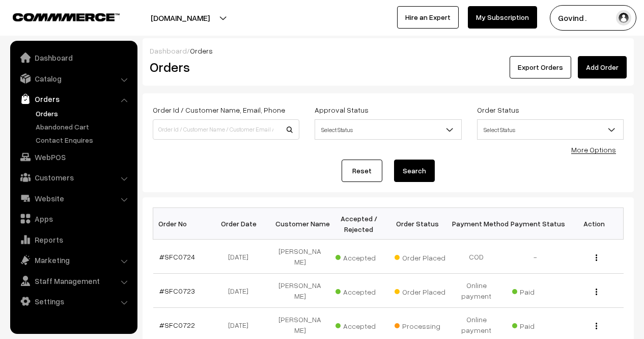 This screenshot has height=339, width=644. I want to click on th: Payment Status, so click(536, 224).